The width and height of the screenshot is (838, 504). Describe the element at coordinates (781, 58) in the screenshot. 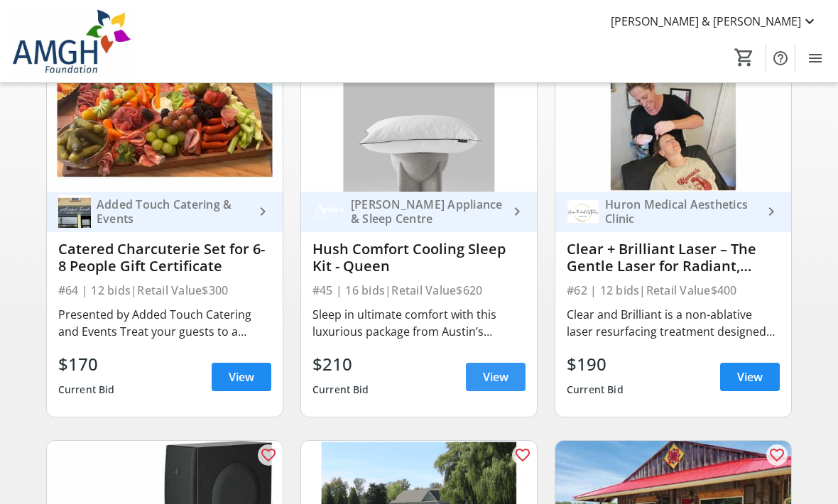

I see `button: Help` at that location.